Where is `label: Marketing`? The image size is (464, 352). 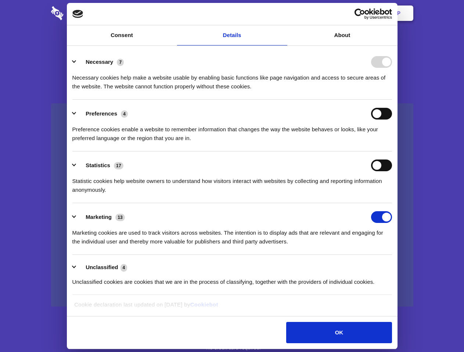
label: Marketing is located at coordinates (98, 217).